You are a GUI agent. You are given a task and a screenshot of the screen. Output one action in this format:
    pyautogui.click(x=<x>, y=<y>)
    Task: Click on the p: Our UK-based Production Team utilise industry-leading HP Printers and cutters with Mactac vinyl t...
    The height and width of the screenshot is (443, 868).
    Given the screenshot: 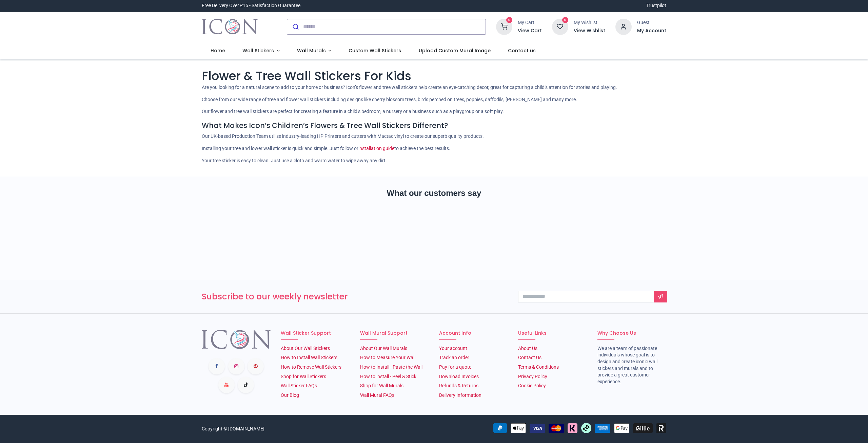 What is the action you would take?
    pyautogui.click(x=434, y=136)
    